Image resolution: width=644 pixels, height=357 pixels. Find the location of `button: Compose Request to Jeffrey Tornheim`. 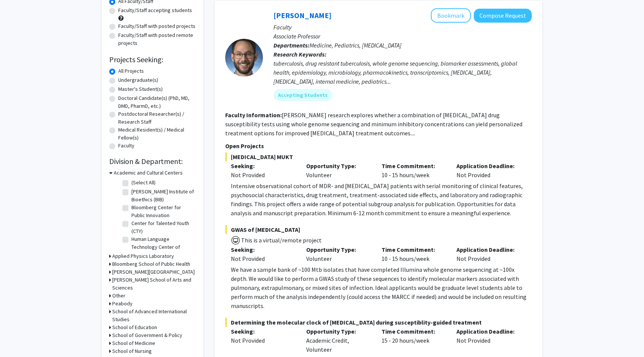

button: Compose Request to Jeffrey Tornheim is located at coordinates (503, 16).